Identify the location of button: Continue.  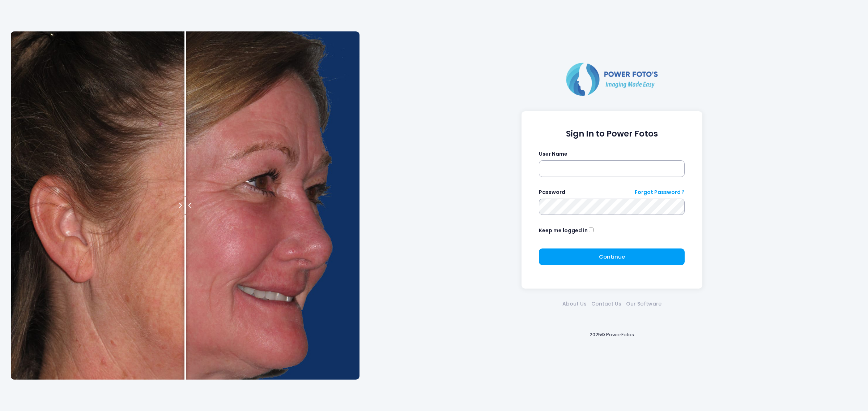
(612, 257).